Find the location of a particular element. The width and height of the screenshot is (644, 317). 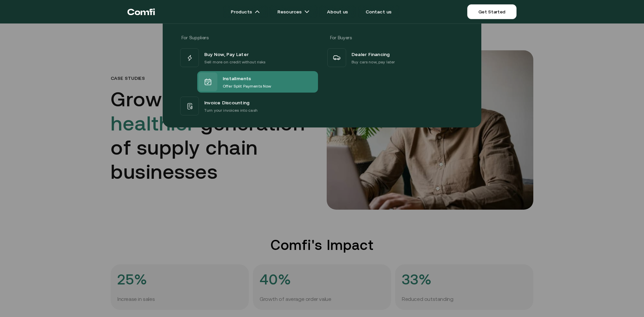

span: For Suppliers is located at coordinates (195, 37).